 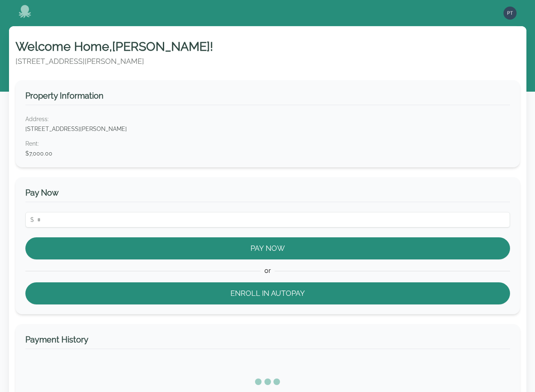 What do you see at coordinates (268, 195) in the screenshot?
I see `h3: Pay Now` at bounding box center [268, 195].